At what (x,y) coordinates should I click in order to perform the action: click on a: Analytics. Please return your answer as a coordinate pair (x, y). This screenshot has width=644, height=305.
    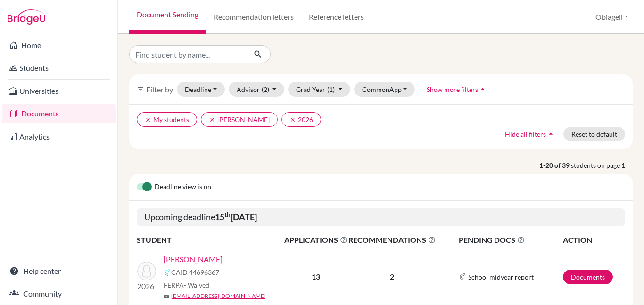
    Looking at the image, I should click on (58, 137).